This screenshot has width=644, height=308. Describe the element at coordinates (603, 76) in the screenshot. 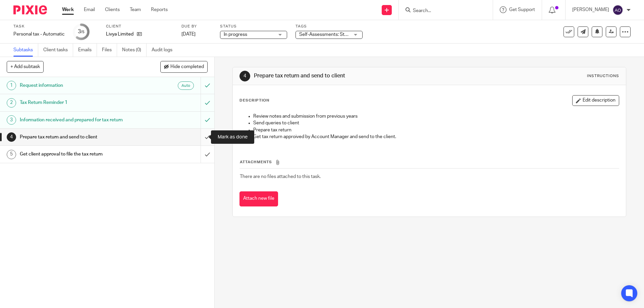

I see `div: Instructions` at that location.